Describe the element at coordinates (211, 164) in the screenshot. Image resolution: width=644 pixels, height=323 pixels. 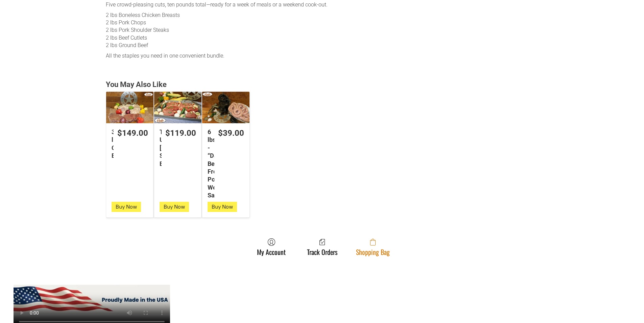
I see `div: 6 lbs - “Da” Best Fresh Polish Wedding Sausage` at that location.